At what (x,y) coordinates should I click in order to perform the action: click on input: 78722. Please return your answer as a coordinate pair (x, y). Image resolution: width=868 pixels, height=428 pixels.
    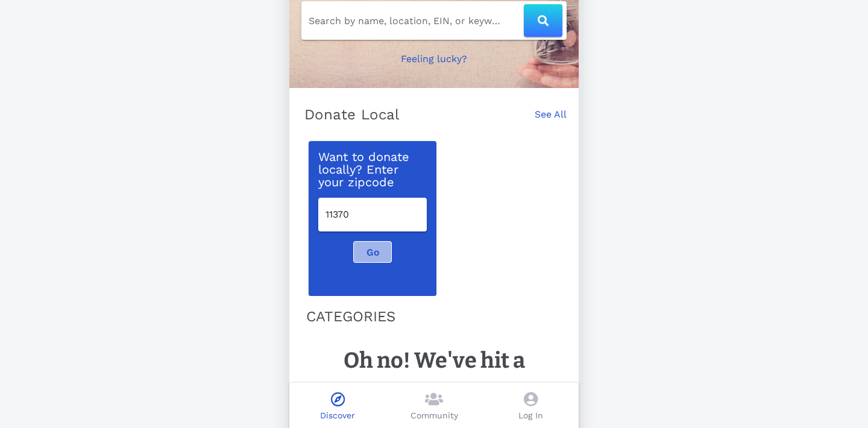
    Looking at the image, I should click on (373, 215).